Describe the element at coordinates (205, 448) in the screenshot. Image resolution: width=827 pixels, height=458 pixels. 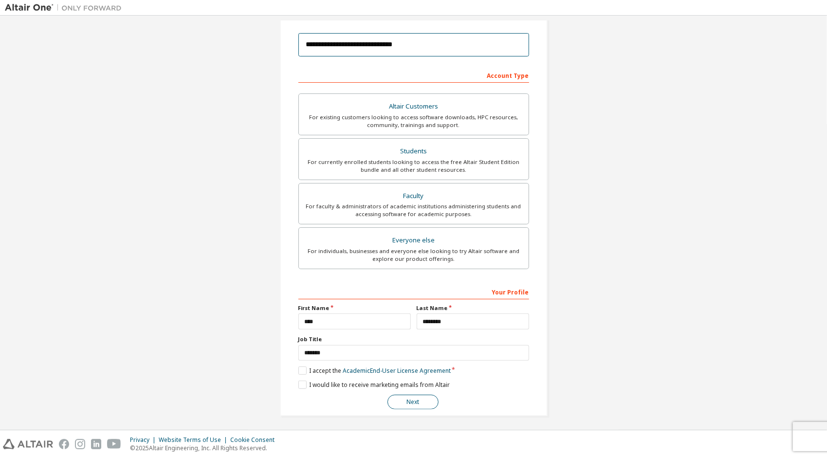
I see `p: © 2025 Altair Engineering, Inc. All Rights Reserved.` at that location.